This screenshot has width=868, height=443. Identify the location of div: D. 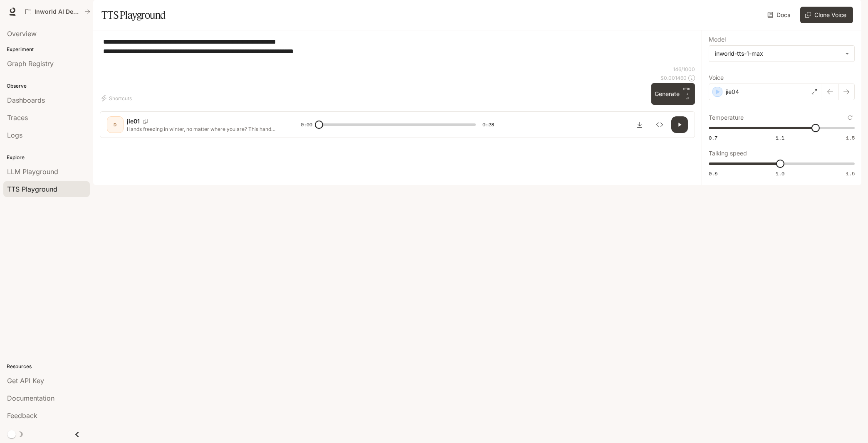
(116, 124).